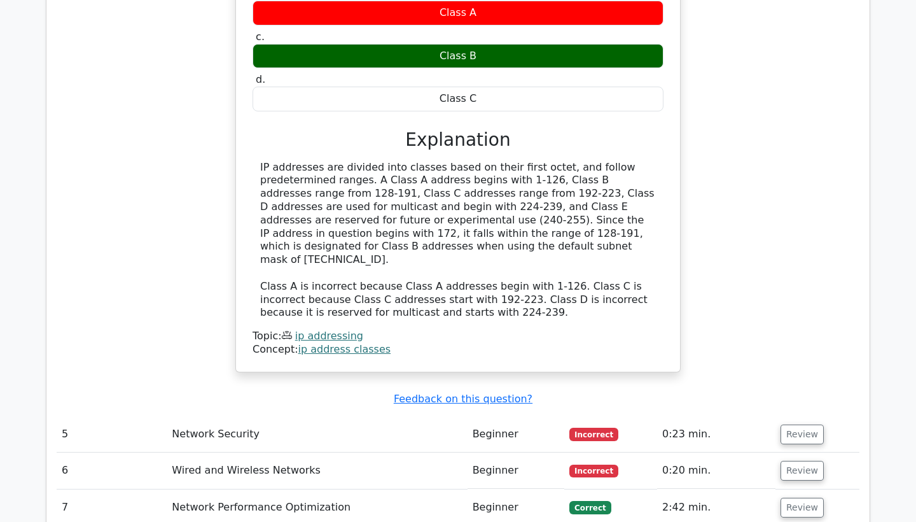 The height and width of the screenshot is (522, 916). What do you see at coordinates (345, 349) in the screenshot?
I see `a: ip address classes` at bounding box center [345, 349].